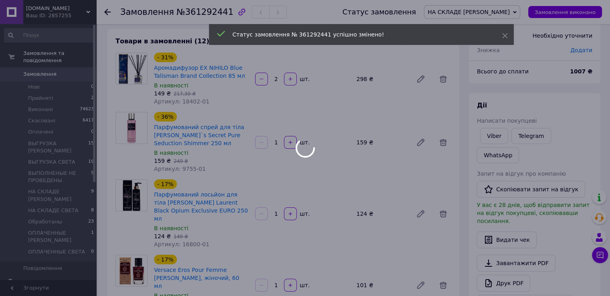  Describe the element at coordinates (182, 102) in the screenshot. I see `span: Артикул: 18402-01` at that location.